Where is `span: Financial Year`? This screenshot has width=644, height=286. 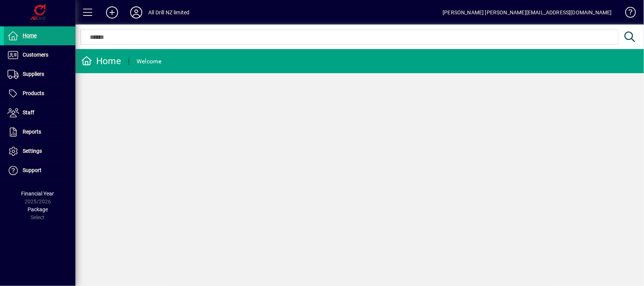
span: Financial Year is located at coordinates (38, 193).